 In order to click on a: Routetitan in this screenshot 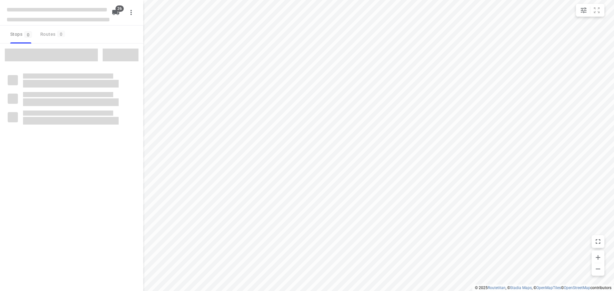, I will do `click(496, 288)`.